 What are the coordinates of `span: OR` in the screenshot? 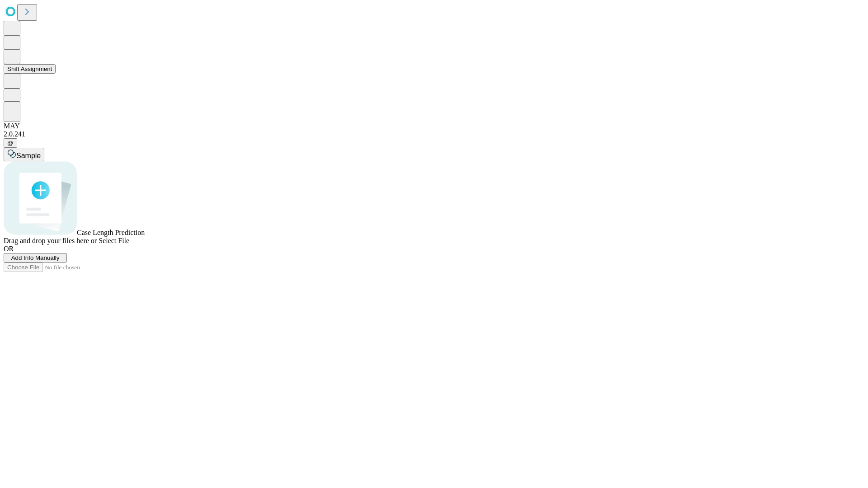 It's located at (9, 249).